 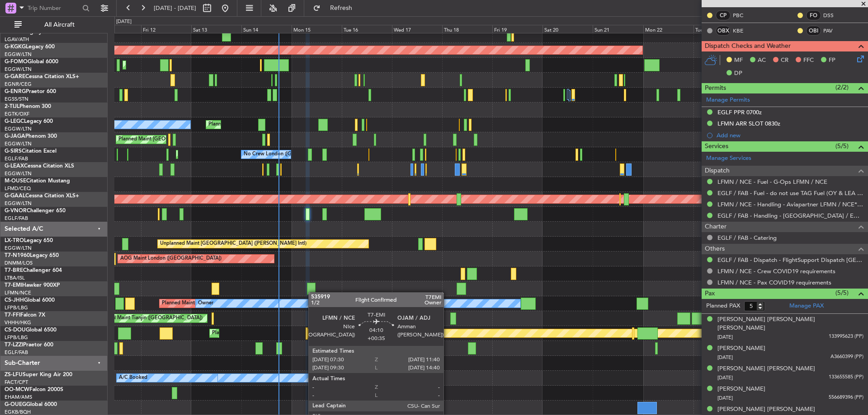 I want to click on a: T7-N1960Legacy 650, so click(x=31, y=256).